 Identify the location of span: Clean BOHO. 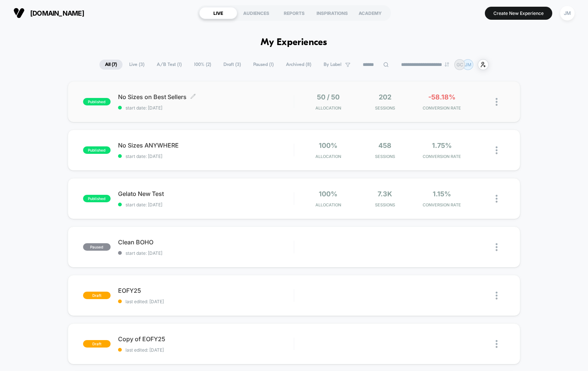
(206, 242).